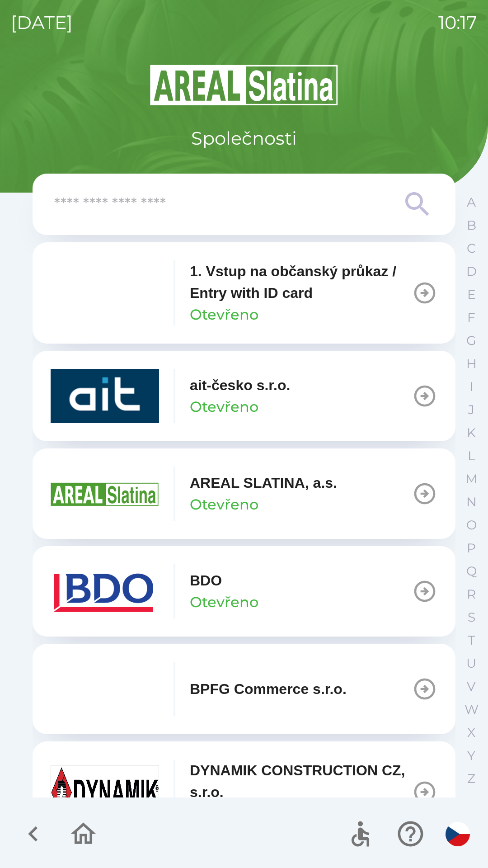 The width and height of the screenshot is (488, 868). I want to click on p: I, so click(471, 386).